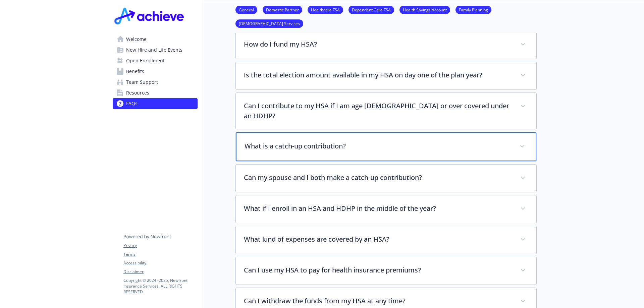 The height and width of the screenshot is (308, 644). Describe the element at coordinates (137, 93) in the screenshot. I see `span: Resources` at that location.